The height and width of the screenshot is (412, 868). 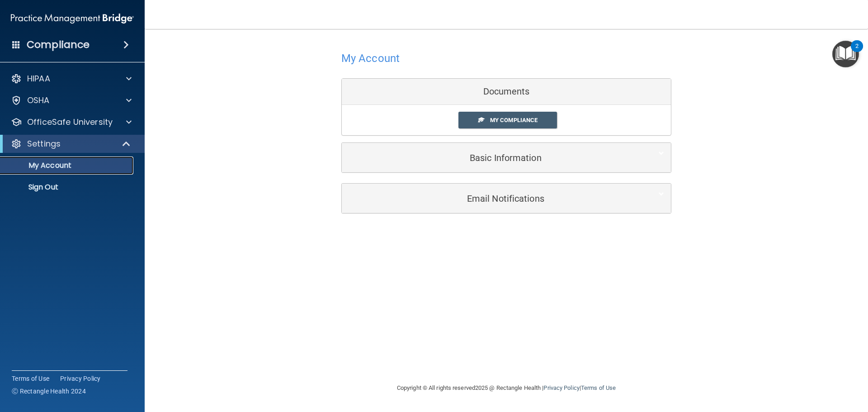 I want to click on a: Basic Information, so click(x=506, y=157).